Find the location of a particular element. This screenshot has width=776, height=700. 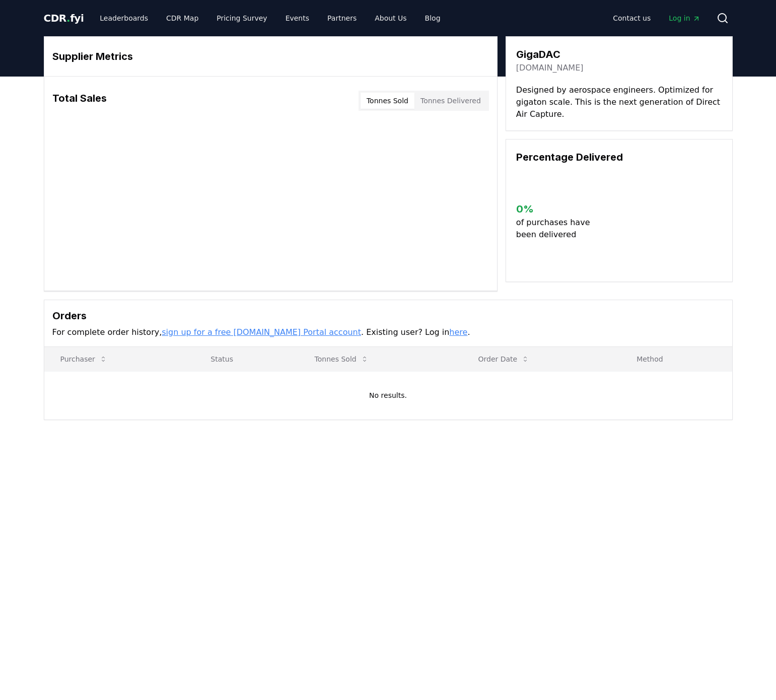

h3: Orders is located at coordinates (388, 315).